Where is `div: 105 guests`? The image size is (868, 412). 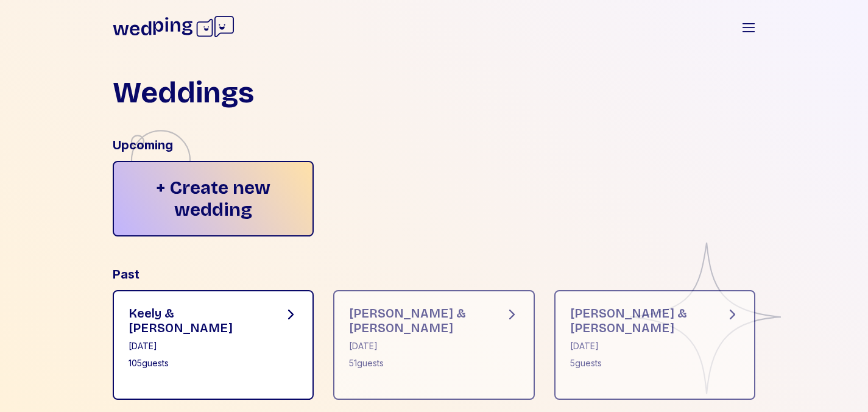 div: 105 guests is located at coordinates (196, 363).